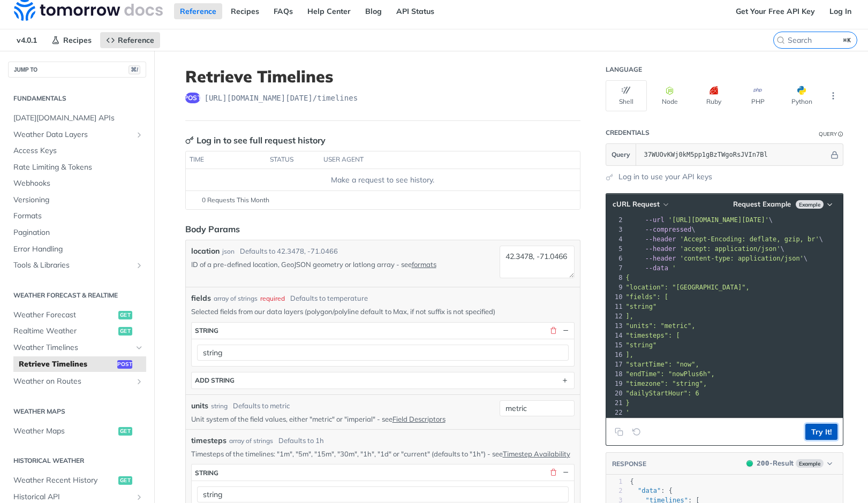 This screenshot has width=868, height=503. What do you see at coordinates (671, 374) in the screenshot?
I see `span: "endTime": "nowPlus6h",` at bounding box center [671, 374].